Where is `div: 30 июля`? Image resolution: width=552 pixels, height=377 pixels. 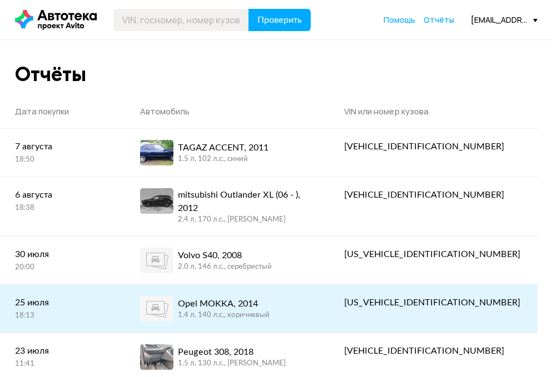
div: 30 июля is located at coordinates (61, 255).